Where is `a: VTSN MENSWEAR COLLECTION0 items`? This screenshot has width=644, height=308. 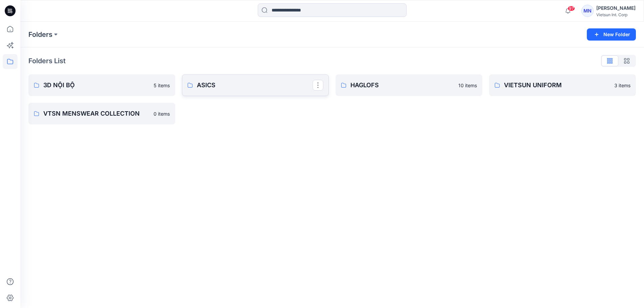
a: VTSN MENSWEAR COLLECTION0 items is located at coordinates (102, 114).